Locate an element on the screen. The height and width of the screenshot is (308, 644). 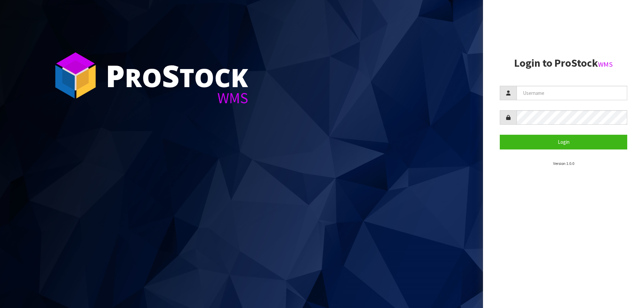
img: ProStock Cube is located at coordinates (75, 75).